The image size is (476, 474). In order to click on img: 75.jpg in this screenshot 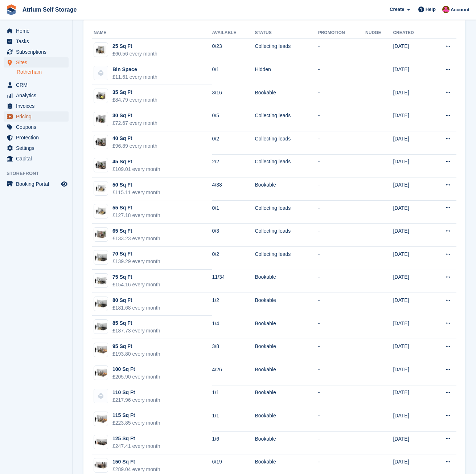, I will do `click(101, 280)`.